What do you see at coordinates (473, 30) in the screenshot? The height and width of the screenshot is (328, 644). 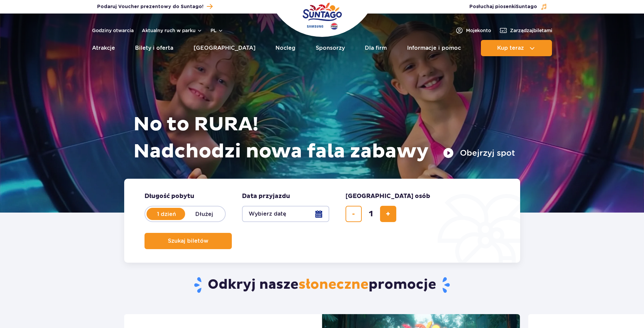 I see `a: Mojekonto` at bounding box center [473, 30].